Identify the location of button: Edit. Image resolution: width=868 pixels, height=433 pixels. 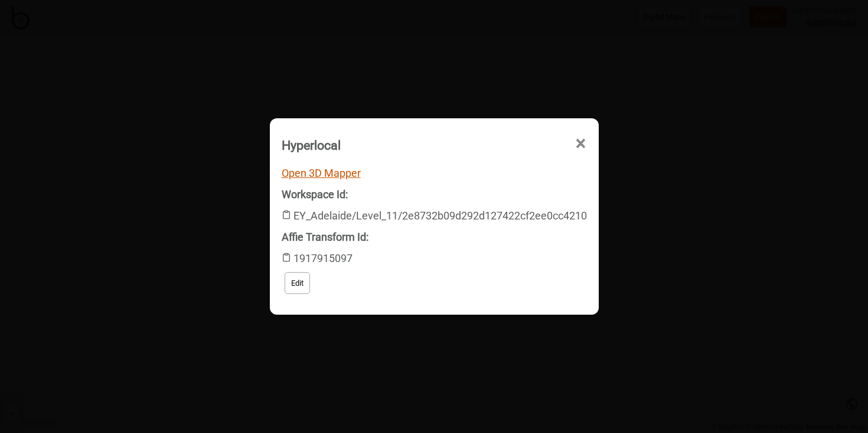
(297, 283).